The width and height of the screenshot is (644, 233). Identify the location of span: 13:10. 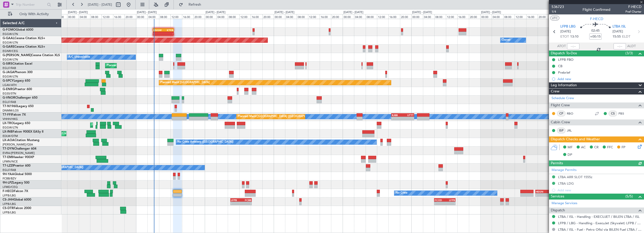
(574, 37).